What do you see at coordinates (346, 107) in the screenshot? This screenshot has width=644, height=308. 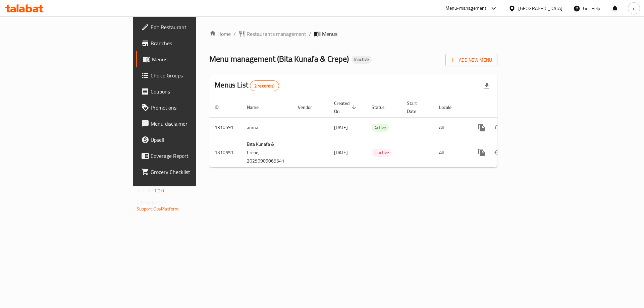 I see `span: Created On` at bounding box center [346, 107].